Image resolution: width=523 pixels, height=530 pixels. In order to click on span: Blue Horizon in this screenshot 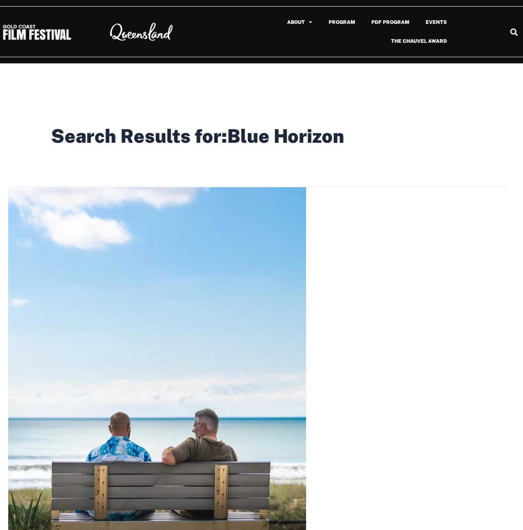, I will do `click(286, 136)`.